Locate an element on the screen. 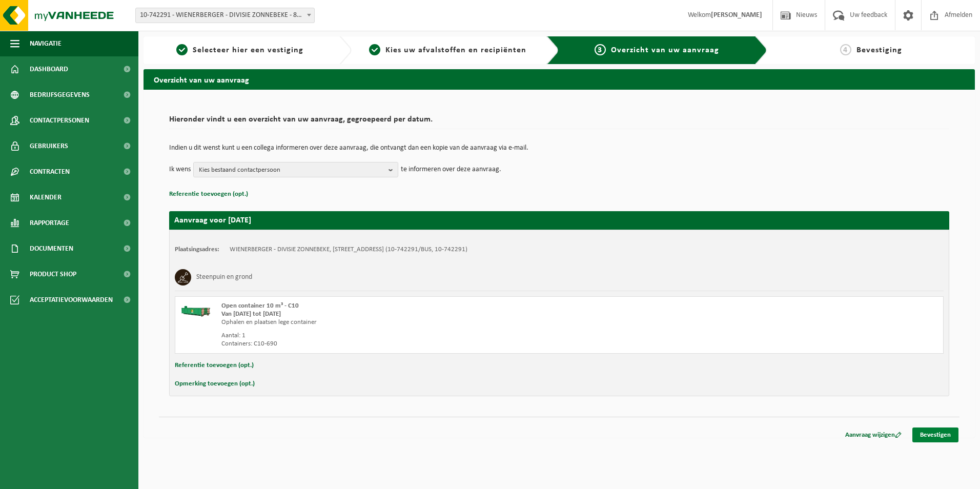 The height and width of the screenshot is (489, 980). span: Bedrijfsgegevens is located at coordinates (59, 95).